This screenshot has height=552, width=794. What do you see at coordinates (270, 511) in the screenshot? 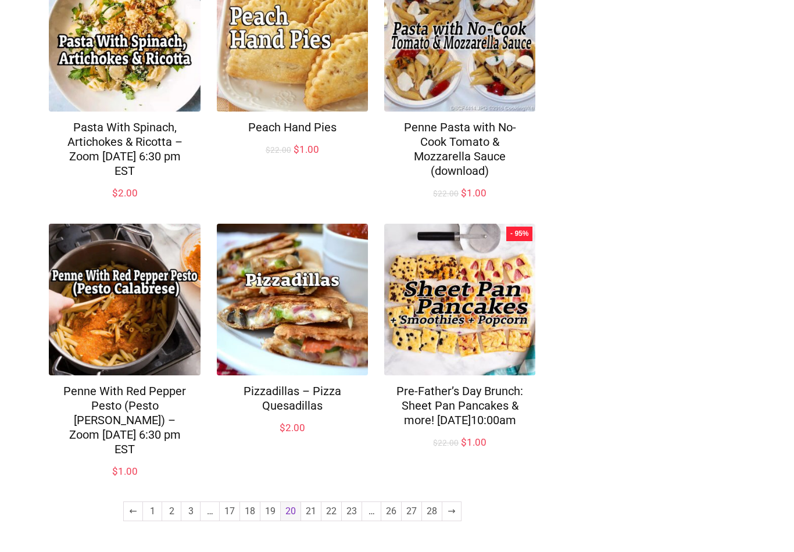
I see `a: Page 19` at bounding box center [270, 511].